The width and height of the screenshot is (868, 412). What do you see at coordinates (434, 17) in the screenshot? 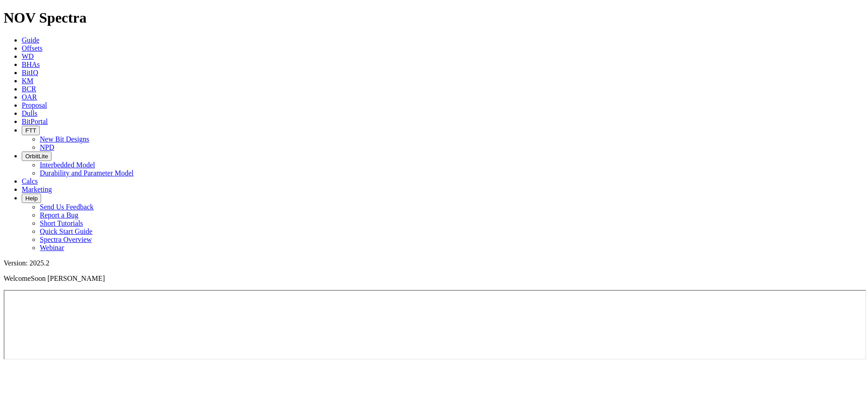
I see `h1: NOV Spectra` at bounding box center [434, 17].